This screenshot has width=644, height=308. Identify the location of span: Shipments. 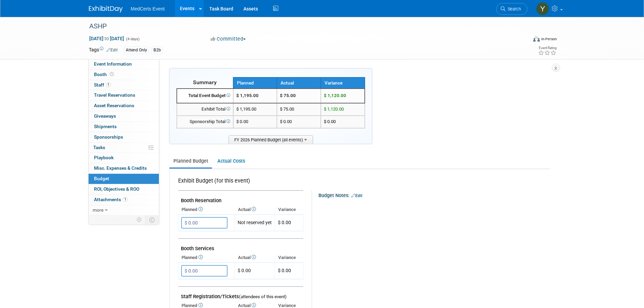
(105, 126).